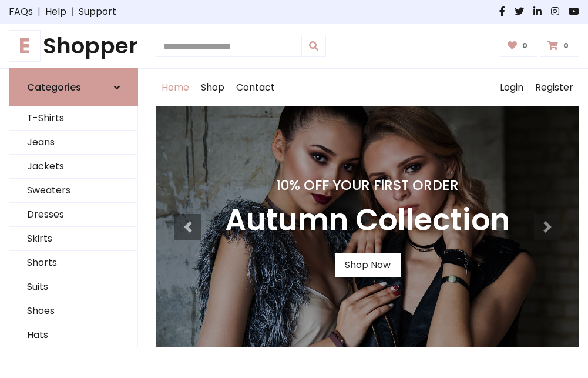  What do you see at coordinates (73, 190) in the screenshot?
I see `a: Sweaters` at bounding box center [73, 190].